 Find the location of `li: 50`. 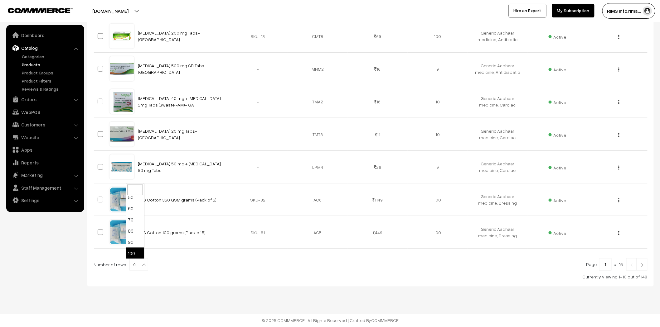

li: 50 is located at coordinates (135, 197).